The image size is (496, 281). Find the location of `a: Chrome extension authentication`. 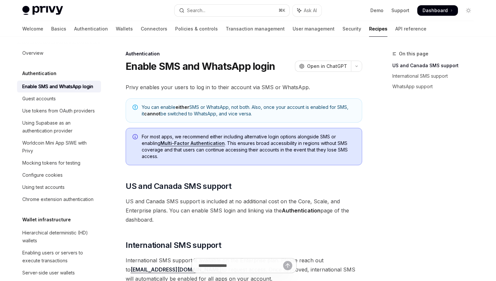

a: Chrome extension authentication is located at coordinates (59, 200).